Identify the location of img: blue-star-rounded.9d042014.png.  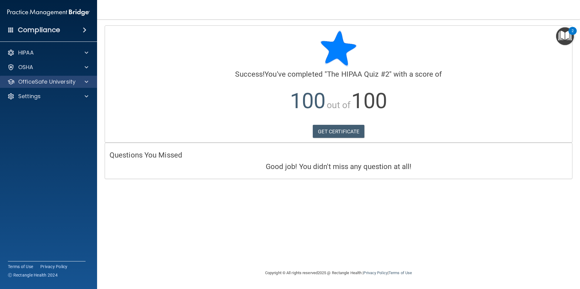
(339, 49).